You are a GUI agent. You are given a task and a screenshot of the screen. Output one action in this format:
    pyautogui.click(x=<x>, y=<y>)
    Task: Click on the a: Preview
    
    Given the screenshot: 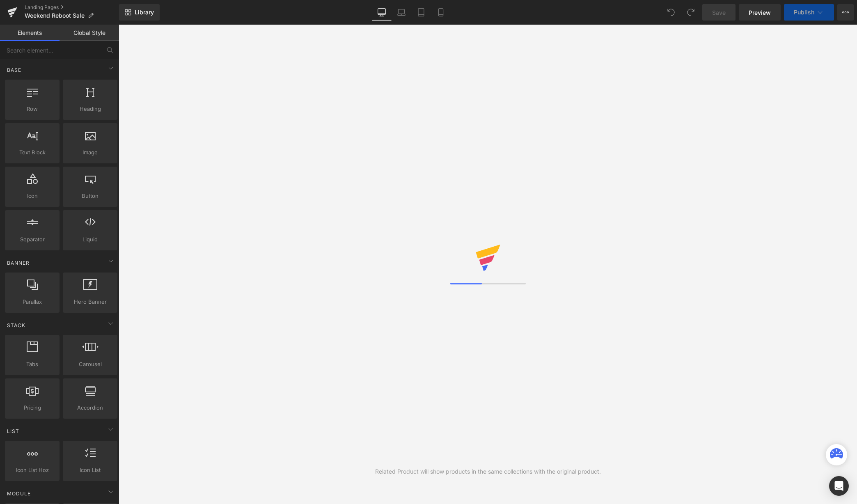 What is the action you would take?
    pyautogui.click(x=759, y=12)
    